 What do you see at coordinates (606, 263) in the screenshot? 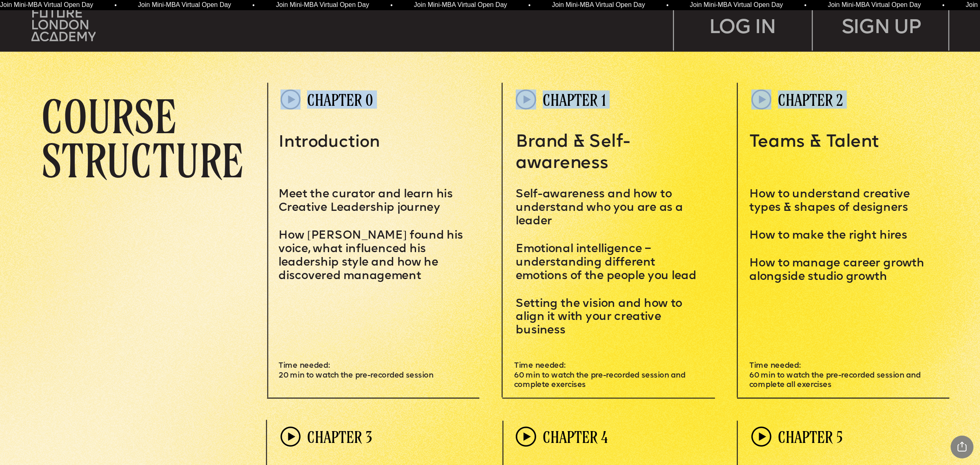
I see `span: Emotional intelligence – understanding different emotions of the people you lead` at bounding box center [606, 263].